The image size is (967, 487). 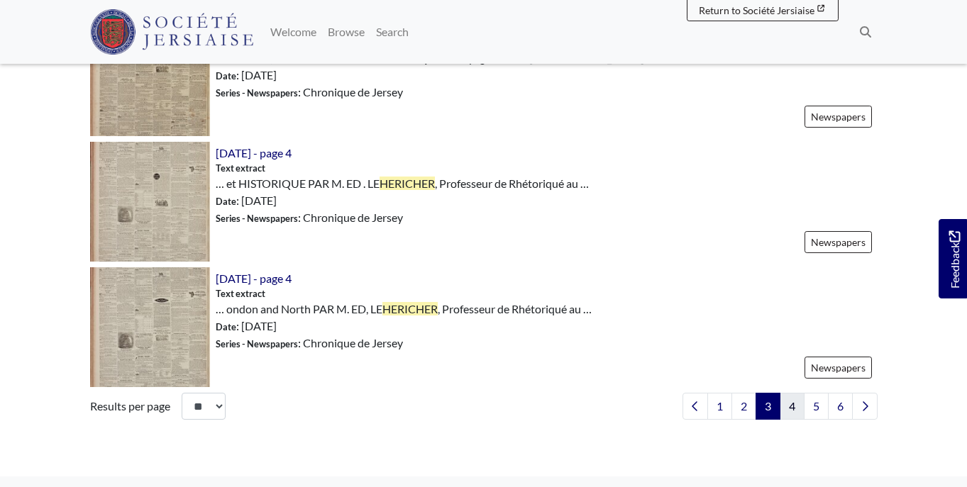 I want to click on img: Société Jersiaise, so click(x=172, y=32).